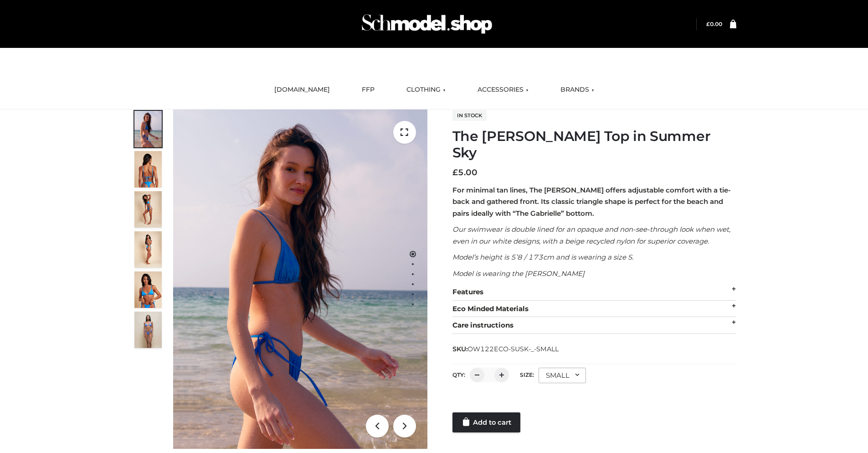 This screenshot has width=868, height=453. Describe the element at coordinates (148, 209) in the screenshot. I see `img: 4.Alex-top_CN-1-1-2.jpg` at that location.